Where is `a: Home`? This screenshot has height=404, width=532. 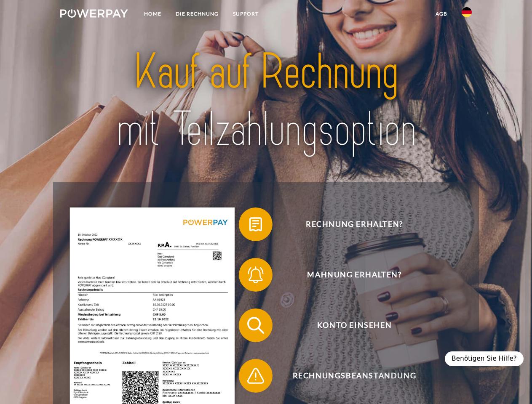
a: Home is located at coordinates (152, 14).